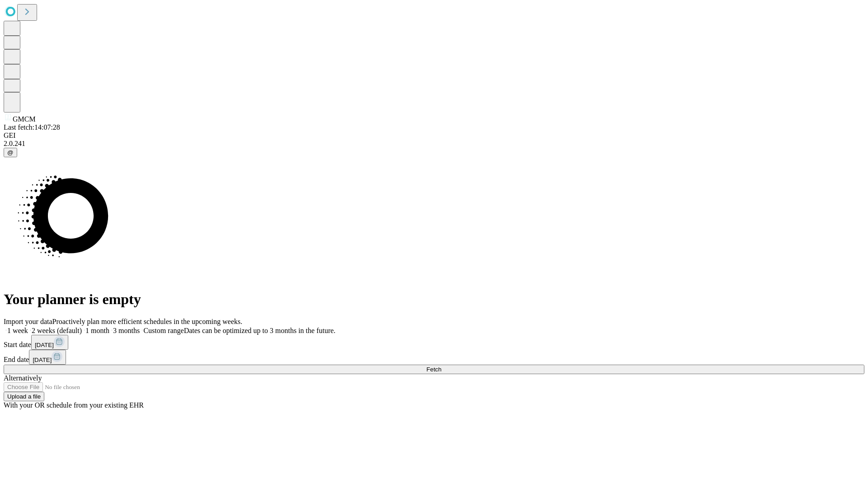  Describe the element at coordinates (32, 127) in the screenshot. I see `span: Last fetch: 14:07:28` at that location.